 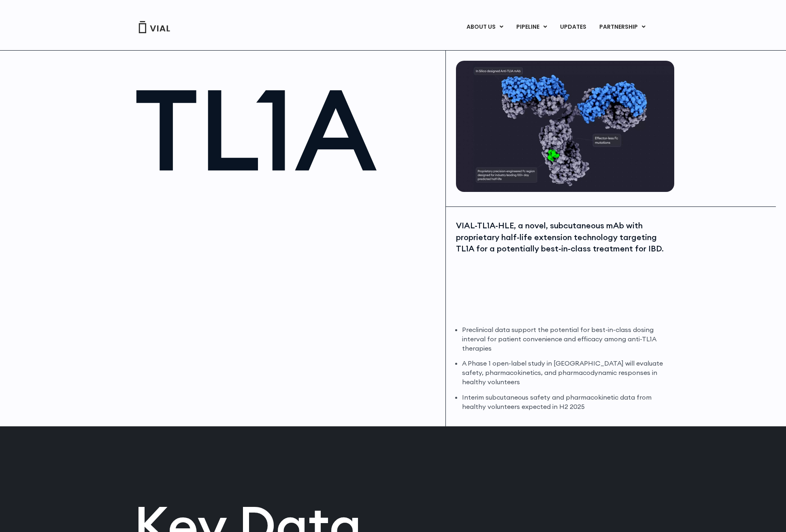 What do you see at coordinates (565, 126) in the screenshot?
I see `img: TL1A antibody diagram.` at bounding box center [565, 126].